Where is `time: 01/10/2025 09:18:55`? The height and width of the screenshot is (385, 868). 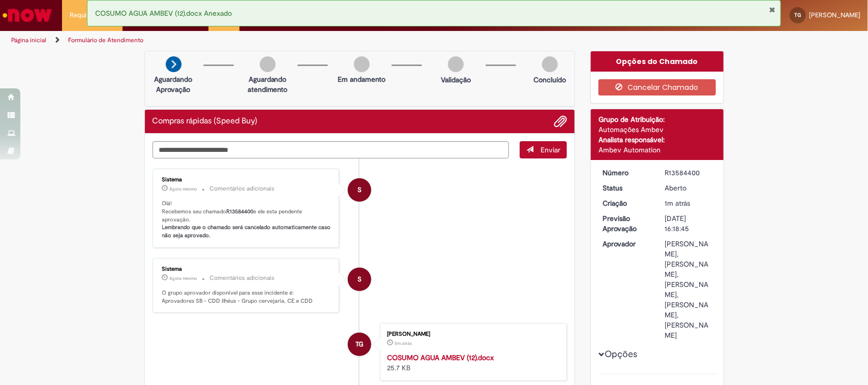
time: 01/10/2025 09:18:55 is located at coordinates (184, 278).